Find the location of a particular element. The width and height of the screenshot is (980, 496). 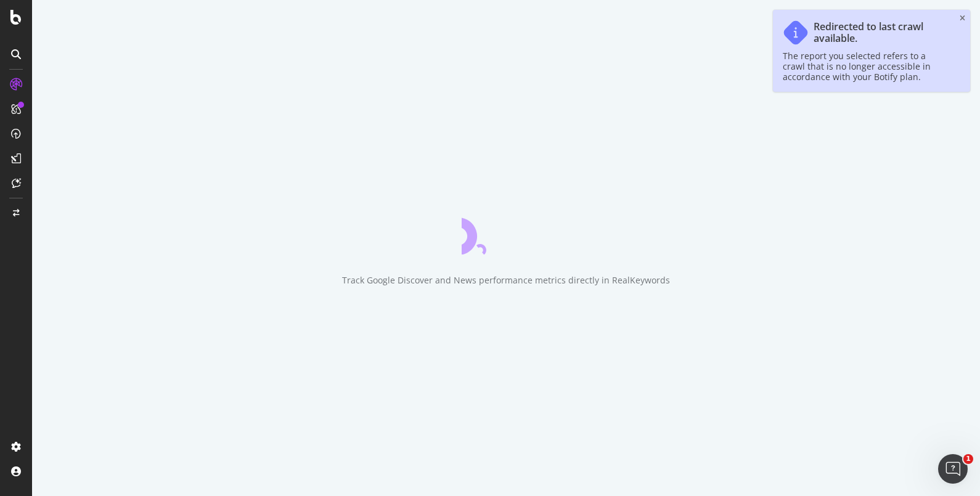

div: close toast is located at coordinates (962, 18).